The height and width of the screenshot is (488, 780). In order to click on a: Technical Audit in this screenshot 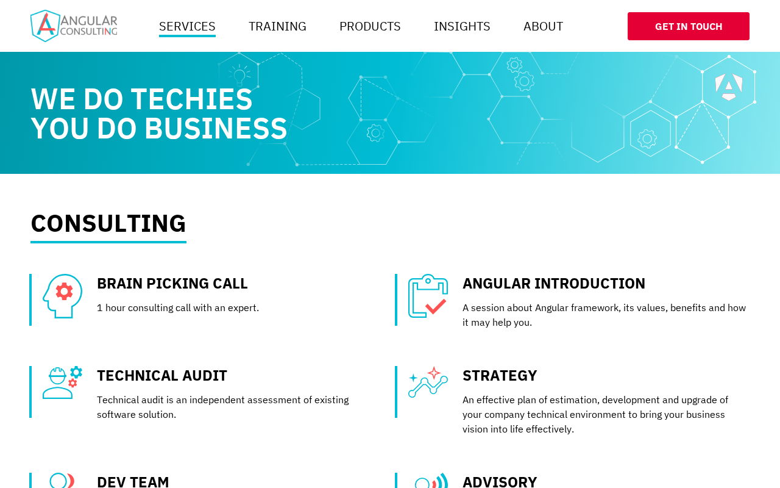, I will do `click(162, 375)`.